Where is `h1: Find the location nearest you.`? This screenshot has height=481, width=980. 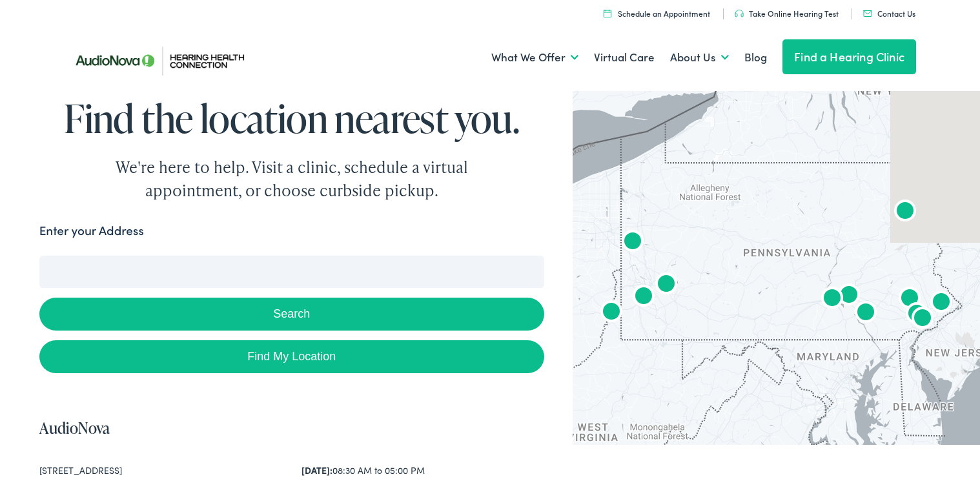
h1: Find the location nearest you. is located at coordinates (292, 118).